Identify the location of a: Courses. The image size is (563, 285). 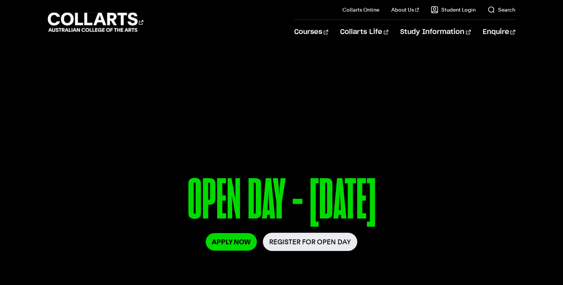
(311, 32).